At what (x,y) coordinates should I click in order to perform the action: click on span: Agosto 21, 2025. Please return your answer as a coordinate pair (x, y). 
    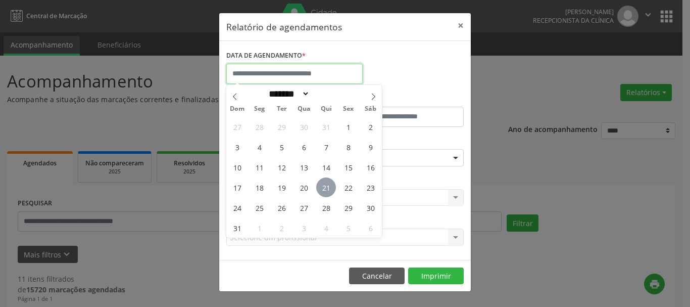
    Looking at the image, I should click on (326, 187).